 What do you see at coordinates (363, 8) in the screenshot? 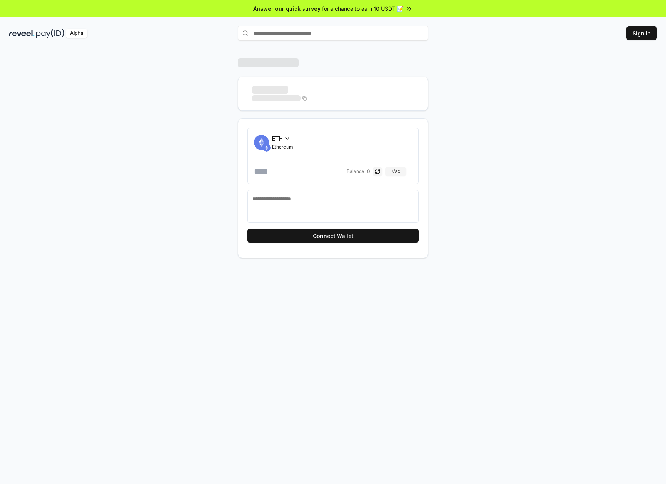
I see `span: for a chance to earn 10 USDT 📝` at bounding box center [363, 8].